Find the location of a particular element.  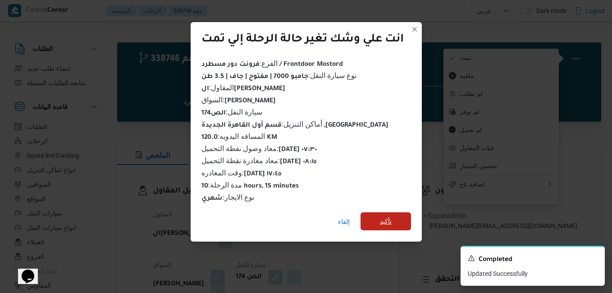

span: نوع الايجار : is located at coordinates (227, 197).